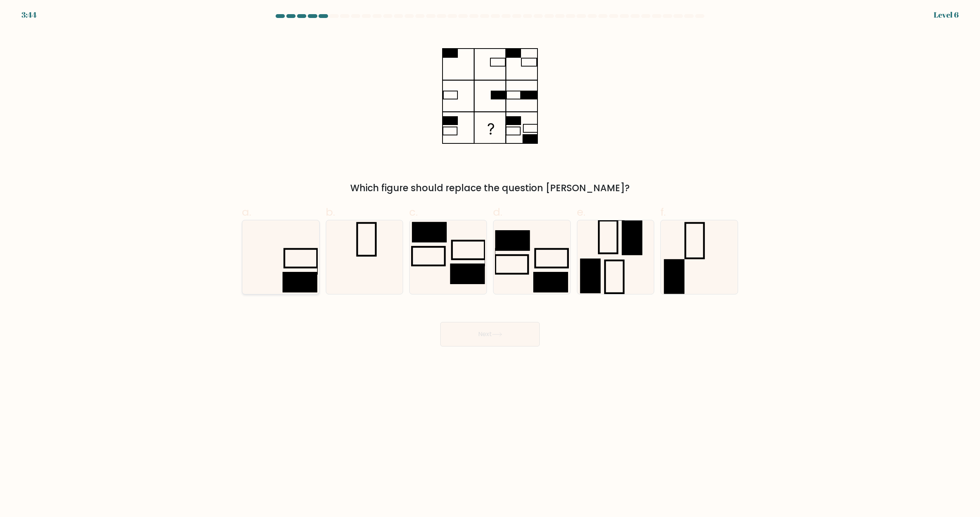 This screenshot has width=980, height=517. What do you see at coordinates (946, 15) in the screenshot?
I see `div: Level 6` at bounding box center [946, 15].